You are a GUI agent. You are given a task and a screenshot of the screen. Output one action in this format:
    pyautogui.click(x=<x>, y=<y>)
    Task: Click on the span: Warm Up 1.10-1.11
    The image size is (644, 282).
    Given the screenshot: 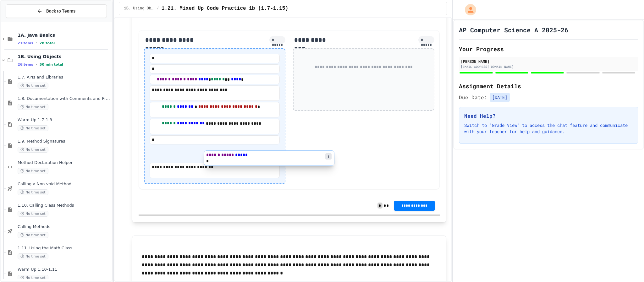 What is the action you would take?
    pyautogui.click(x=64, y=270)
    